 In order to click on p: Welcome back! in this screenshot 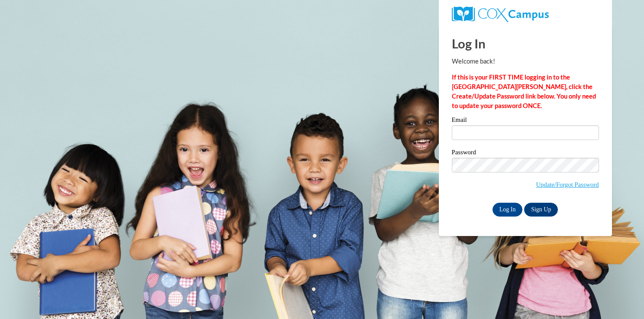, I will do `click(525, 62)`.